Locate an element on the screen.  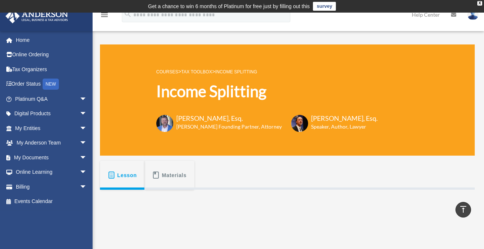
a: My Documentsarrow_drop_down is located at coordinates (51, 157).